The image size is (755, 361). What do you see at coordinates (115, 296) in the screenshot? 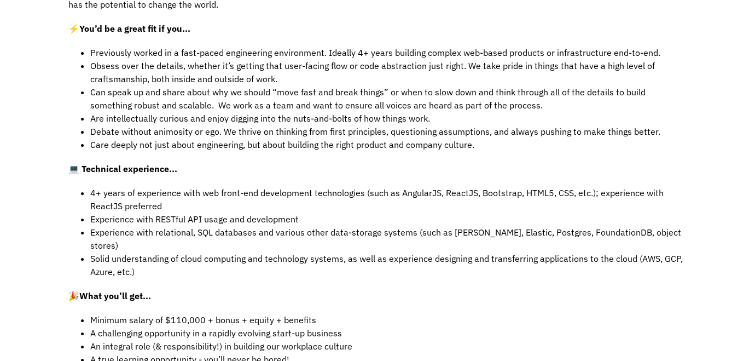
I see `strong: What you’ll get...` at bounding box center [115, 296].